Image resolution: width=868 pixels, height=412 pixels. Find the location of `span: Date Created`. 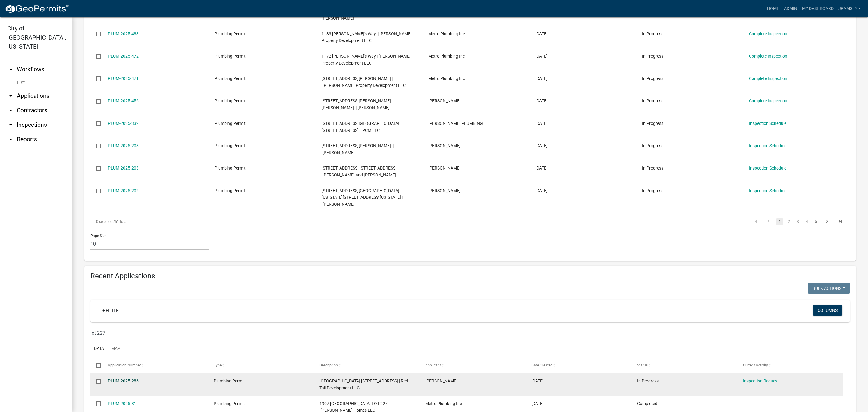

span: Date Created is located at coordinates (542, 365).